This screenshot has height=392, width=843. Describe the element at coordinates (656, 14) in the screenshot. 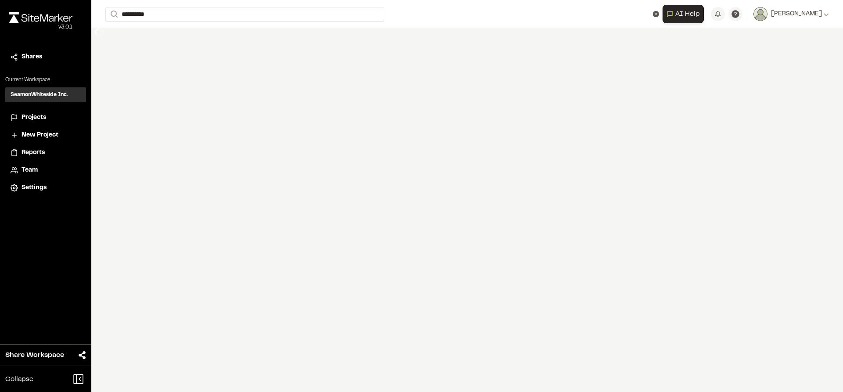

I see `button: Clear text` at that location.